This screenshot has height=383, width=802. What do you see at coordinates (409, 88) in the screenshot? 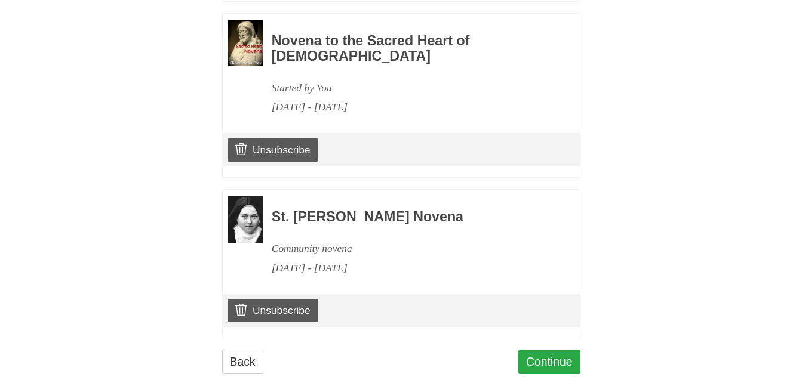
I see `div: Started by You` at bounding box center [409, 88].